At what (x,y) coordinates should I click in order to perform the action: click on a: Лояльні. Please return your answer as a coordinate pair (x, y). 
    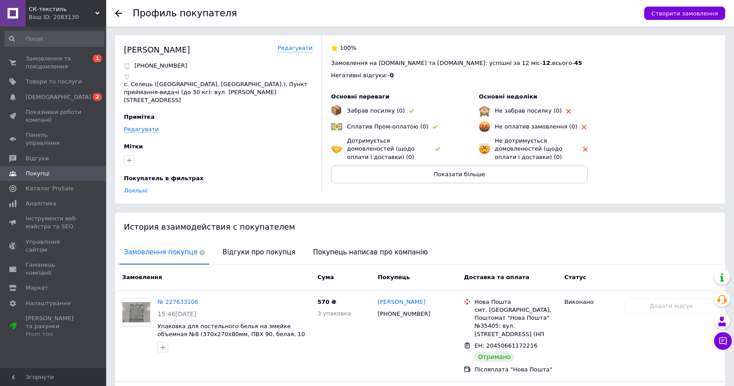
    Looking at the image, I should click on (136, 191).